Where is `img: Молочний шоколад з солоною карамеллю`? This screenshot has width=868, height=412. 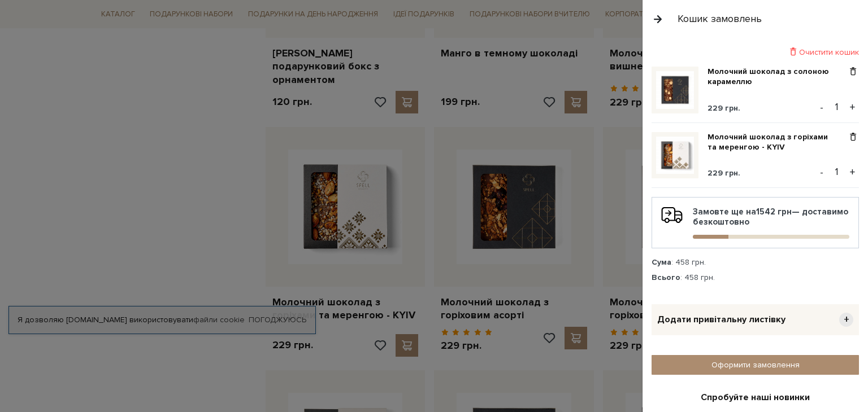 img: Молочний шоколад з солоною карамеллю is located at coordinates (674, 90).